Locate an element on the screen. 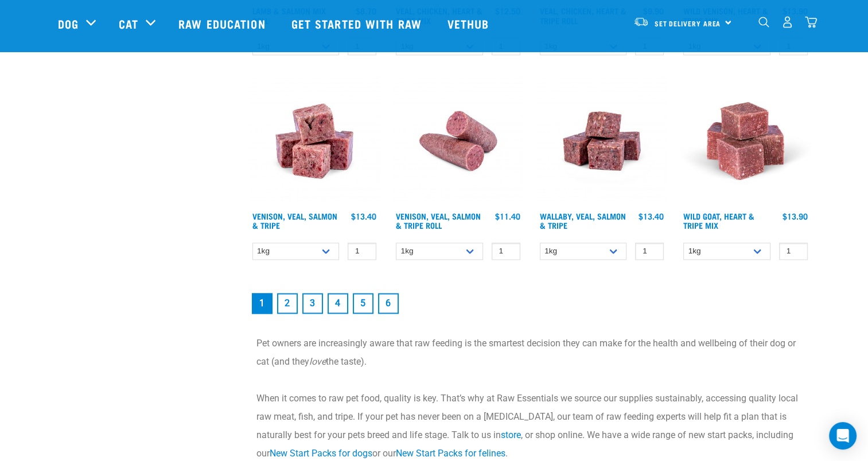 The image size is (868, 461). div: $11.40 is located at coordinates (507, 216).